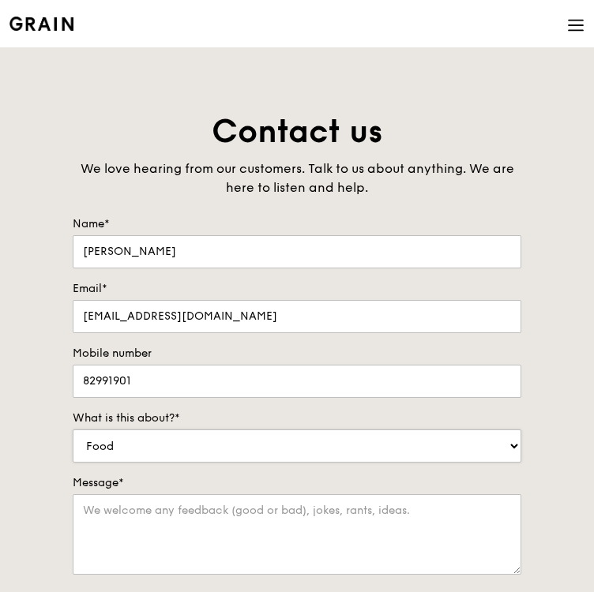 The image size is (594, 592). What do you see at coordinates (297, 483) in the screenshot?
I see `label: Message*` at bounding box center [297, 483].